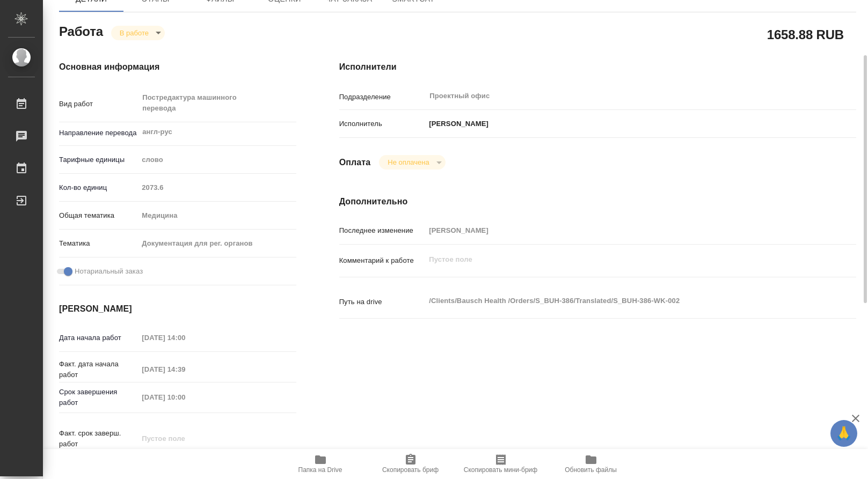  Describe the element at coordinates (217, 160) in the screenshot. I see `div: слово` at that location.